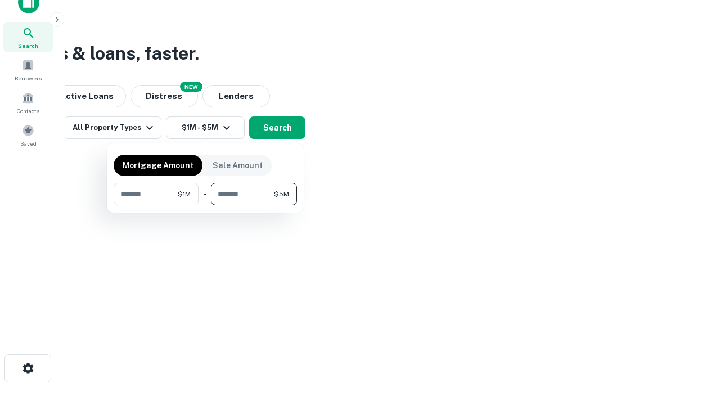 The image size is (720, 405). What do you see at coordinates (158, 165) in the screenshot?
I see `p: Mortgage Amount` at bounding box center [158, 165].